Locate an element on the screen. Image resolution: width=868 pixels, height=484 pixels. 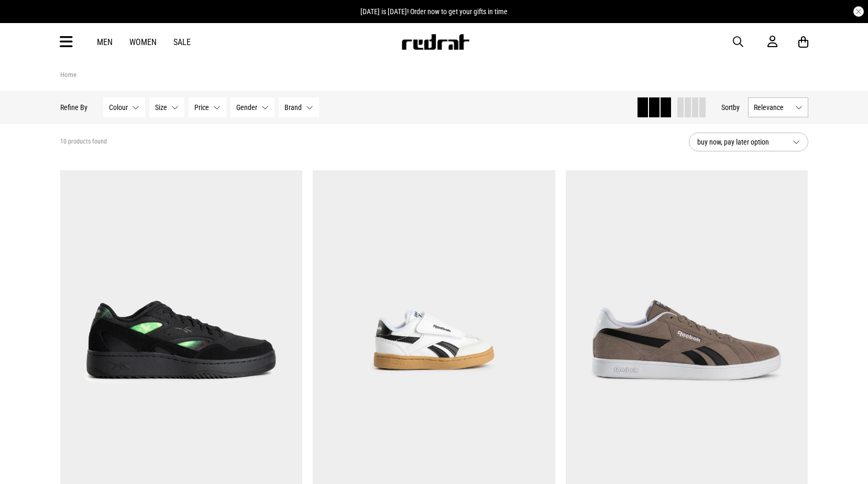
a: Women is located at coordinates (143, 42).